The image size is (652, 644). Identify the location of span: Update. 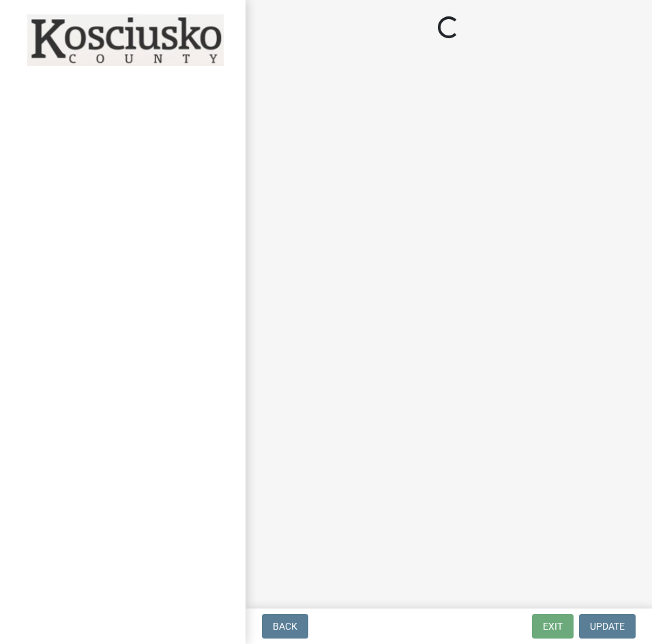
(608, 626).